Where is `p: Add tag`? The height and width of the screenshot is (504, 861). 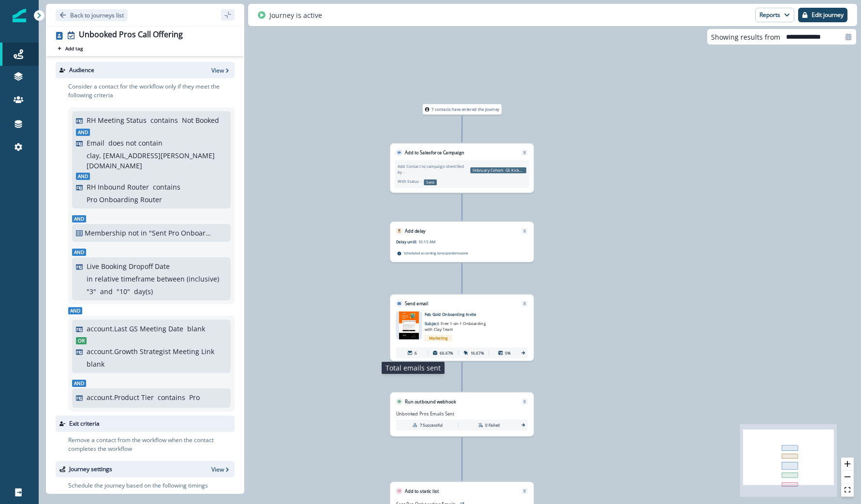 p: Add tag is located at coordinates (74, 49).